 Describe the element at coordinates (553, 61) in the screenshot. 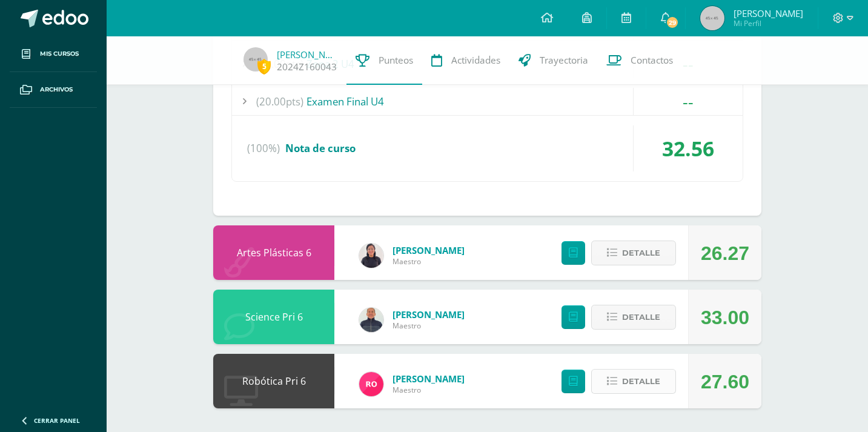

I see `a: Trayectoria` at that location.